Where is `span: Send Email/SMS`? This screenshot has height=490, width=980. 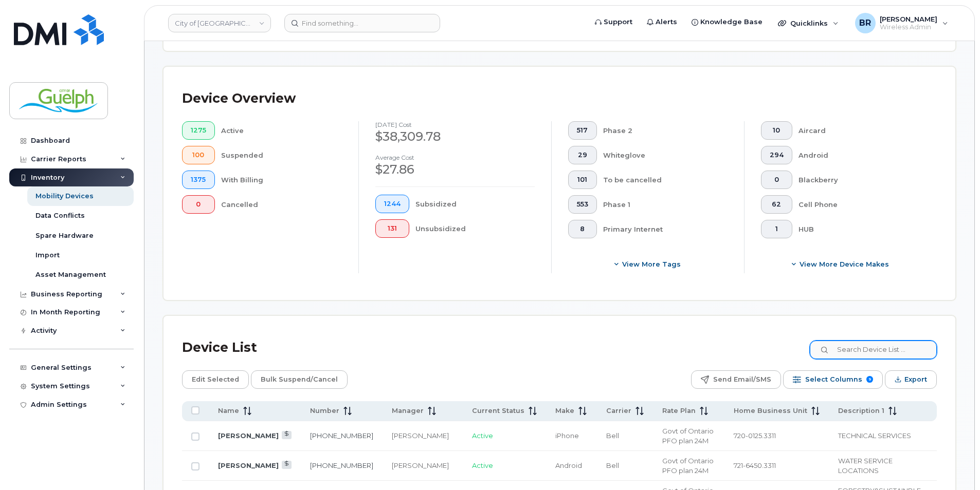 span: Send Email/SMS is located at coordinates (742, 379).